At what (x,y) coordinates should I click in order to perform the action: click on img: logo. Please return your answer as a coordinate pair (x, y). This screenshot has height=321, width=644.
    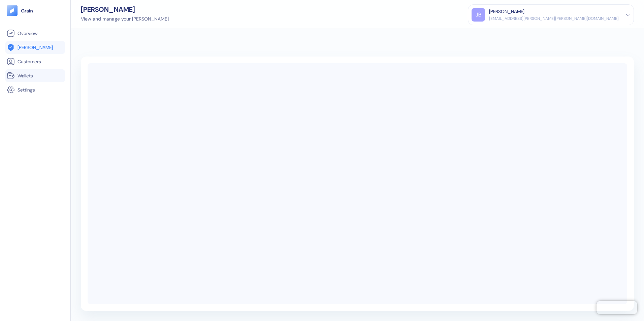
    Looking at the image, I should click on (27, 11).